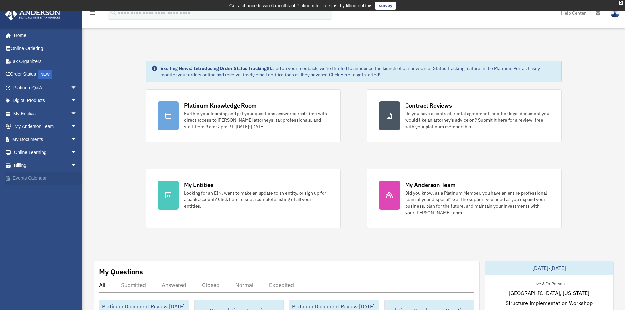  Describe the element at coordinates (386, 6) in the screenshot. I see `a: survey` at that location.